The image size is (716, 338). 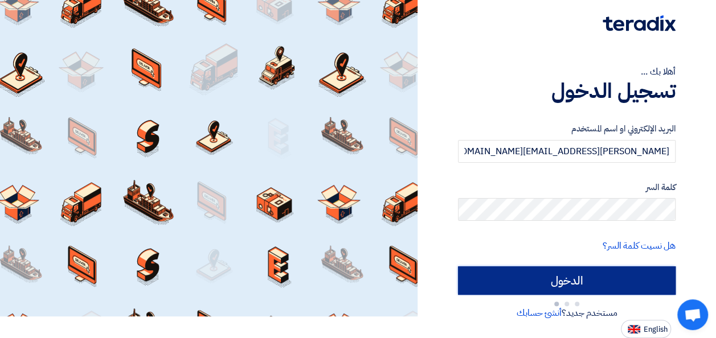 What do you see at coordinates (567, 72) in the screenshot?
I see `div: أهلا بك ...` at bounding box center [567, 72].